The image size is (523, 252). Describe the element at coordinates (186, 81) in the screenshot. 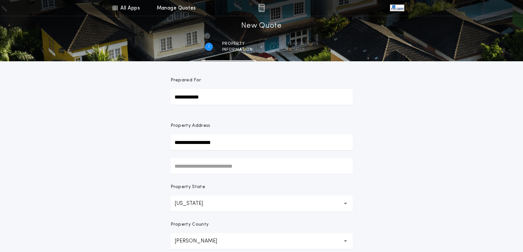

I see `p: Prepared For` at that location.